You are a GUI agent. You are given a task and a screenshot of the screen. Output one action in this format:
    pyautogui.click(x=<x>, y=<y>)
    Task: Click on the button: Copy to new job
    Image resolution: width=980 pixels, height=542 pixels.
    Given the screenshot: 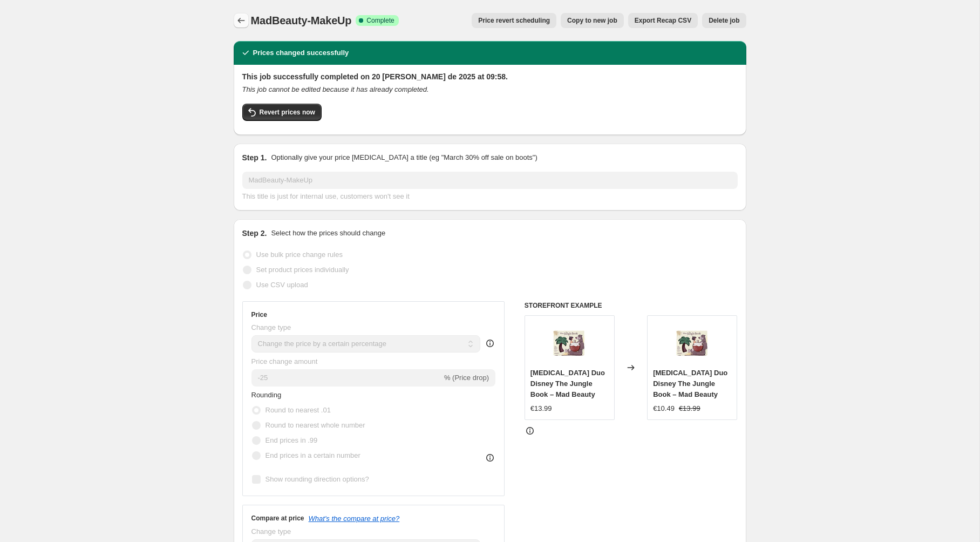 What is the action you would take?
    pyautogui.click(x=592, y=20)
    